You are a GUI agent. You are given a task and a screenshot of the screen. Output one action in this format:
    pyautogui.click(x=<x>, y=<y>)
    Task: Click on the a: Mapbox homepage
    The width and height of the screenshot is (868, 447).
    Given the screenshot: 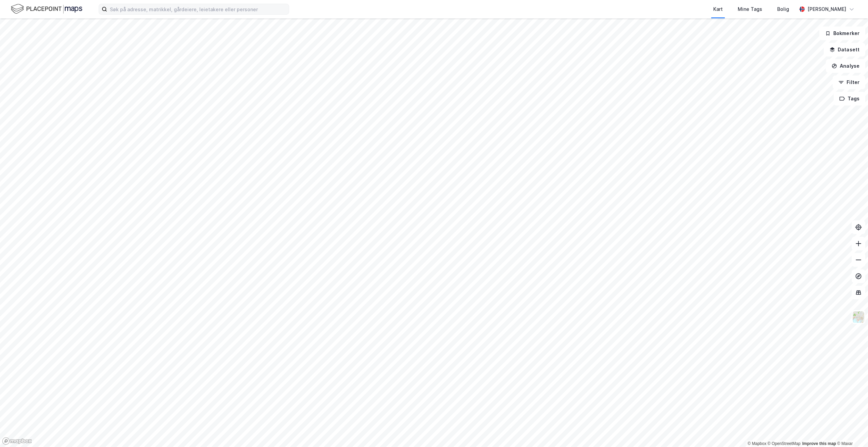 What is the action you would take?
    pyautogui.click(x=17, y=441)
    